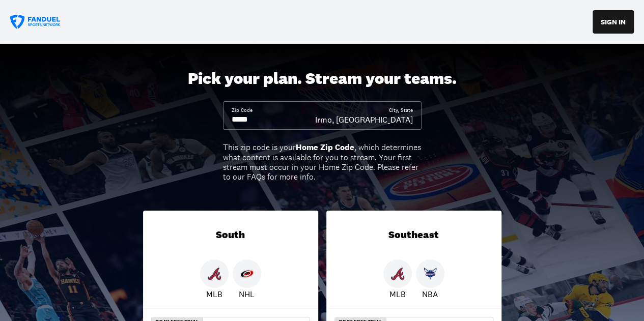  I want to click on button: SIGN IN, so click(613, 22).